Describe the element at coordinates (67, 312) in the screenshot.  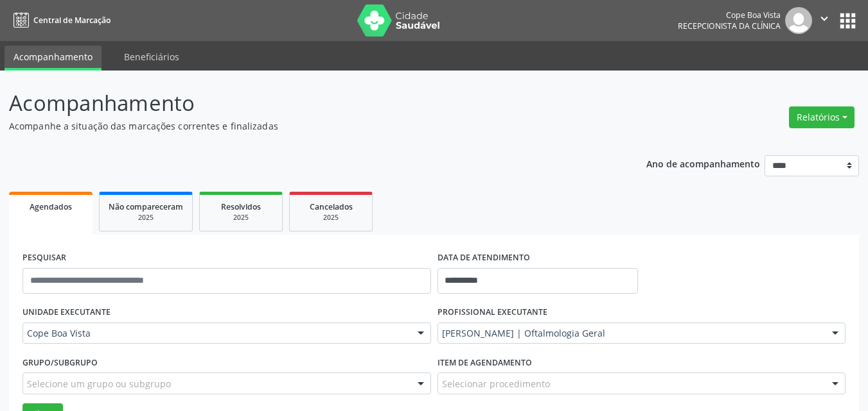
I see `label: UNIDADE EXECUTANTE` at that location.